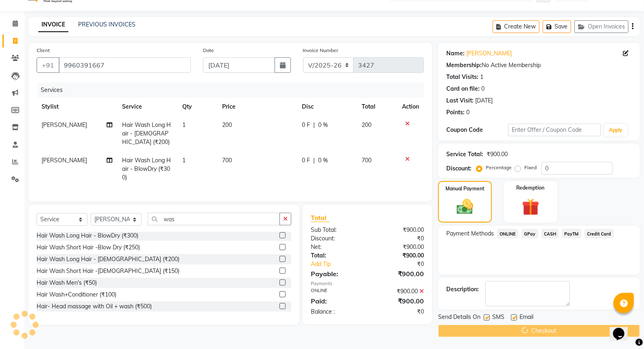 Image resolution: width=644 pixels, height=349 pixels. I want to click on div: Paid:, so click(336, 301).